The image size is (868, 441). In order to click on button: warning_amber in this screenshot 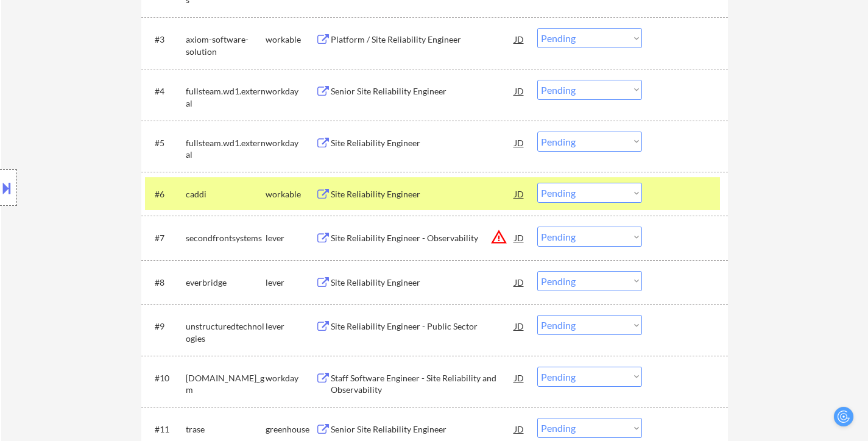, I will do `click(499, 237)`.